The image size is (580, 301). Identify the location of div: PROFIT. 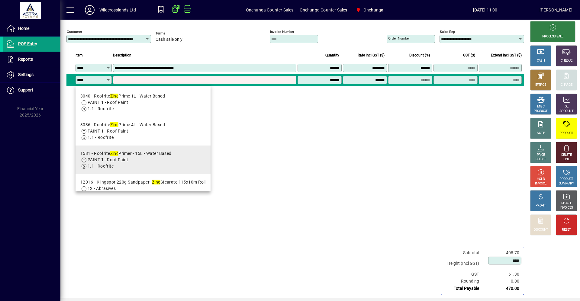
(541, 206).